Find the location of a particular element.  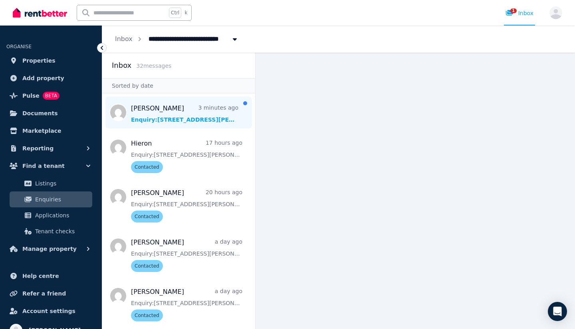

a: Add property is located at coordinates (51, 78).